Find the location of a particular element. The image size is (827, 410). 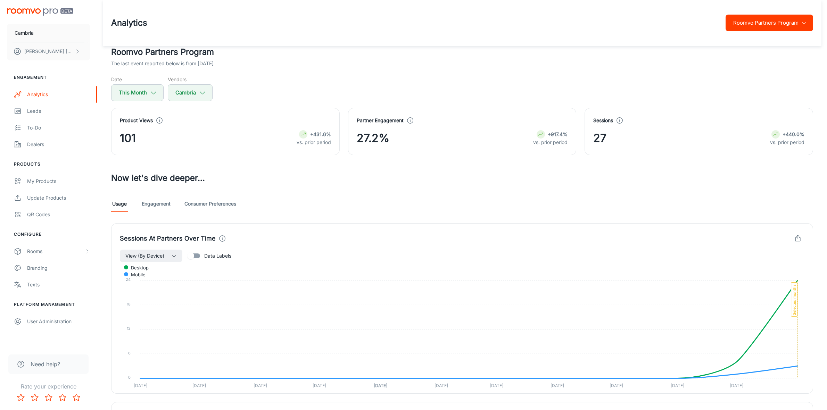

h4: Sessions is located at coordinates (603, 121).